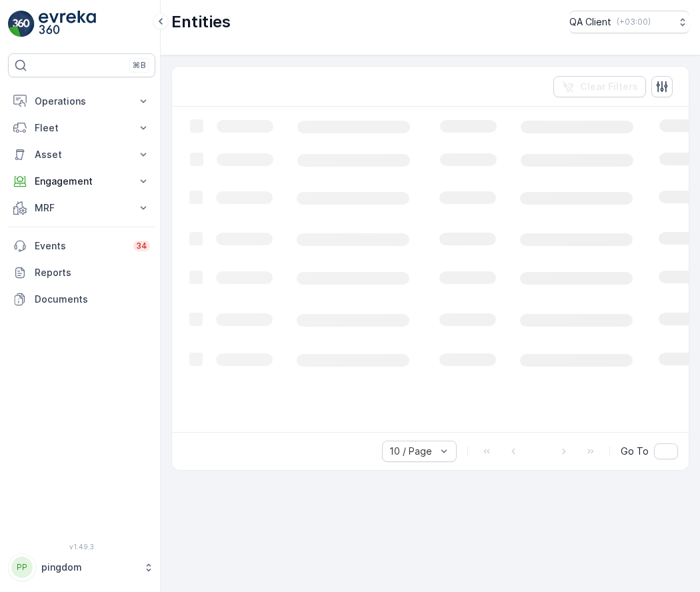 The width and height of the screenshot is (700, 592). What do you see at coordinates (590, 22) in the screenshot?
I see `p: QA Client` at bounding box center [590, 22].